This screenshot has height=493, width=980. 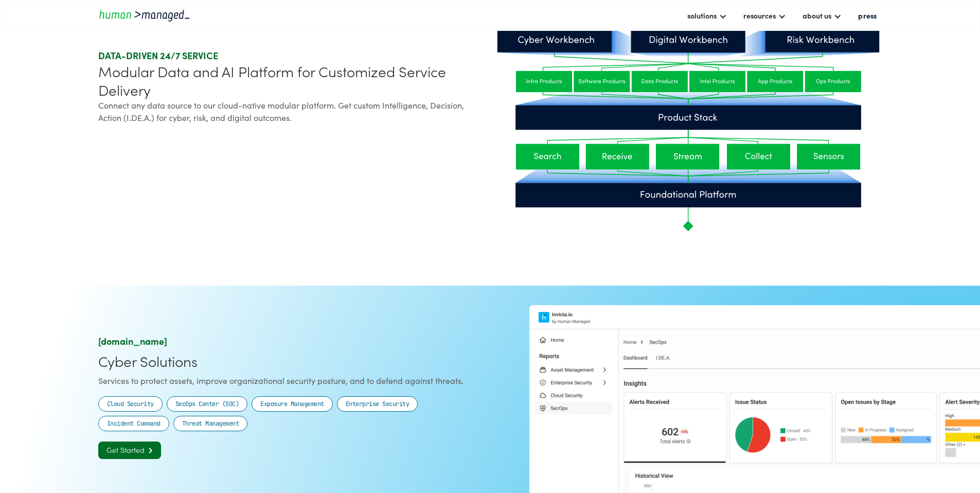 I want to click on a: home, so click(x=144, y=15).